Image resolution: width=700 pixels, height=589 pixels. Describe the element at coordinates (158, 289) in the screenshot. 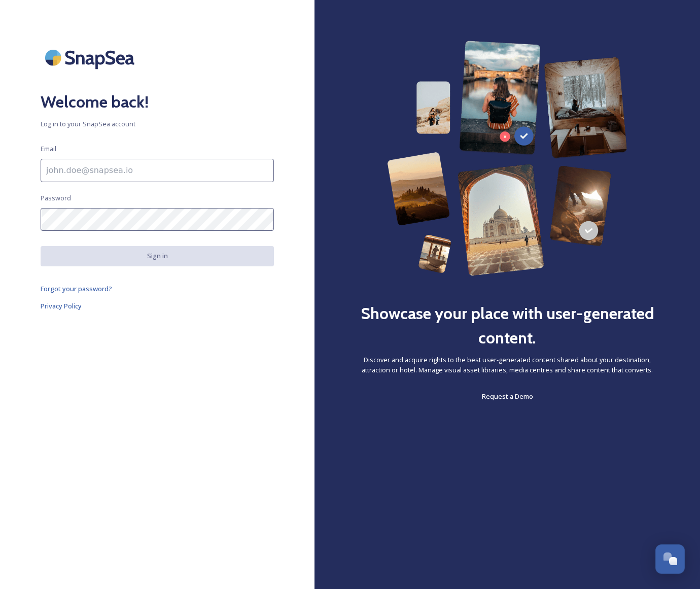

I see `a: Forgot your password?` at that location.